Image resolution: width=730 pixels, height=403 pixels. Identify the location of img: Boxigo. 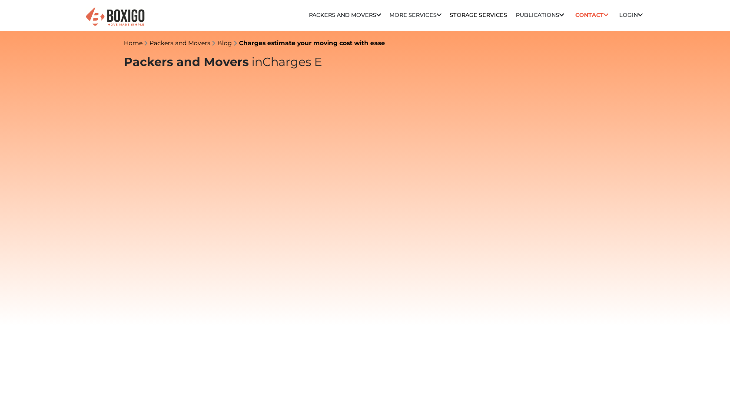
(115, 17).